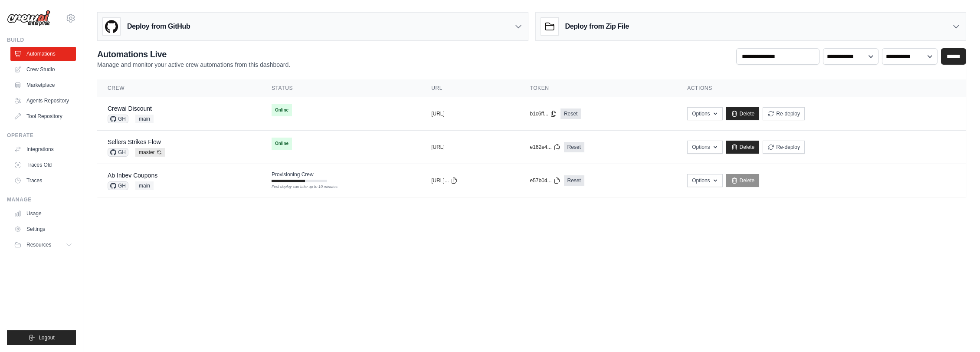  What do you see at coordinates (193, 54) in the screenshot?
I see `h2: Automations Live` at bounding box center [193, 54].